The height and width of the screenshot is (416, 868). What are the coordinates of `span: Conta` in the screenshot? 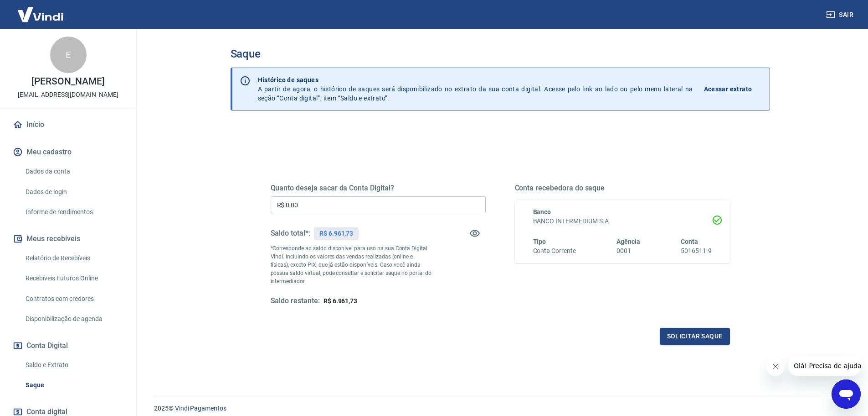 It's located at (690, 241).